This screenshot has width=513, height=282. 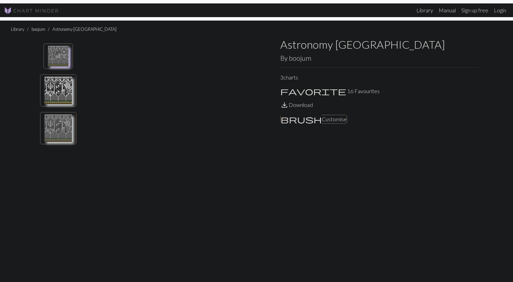 What do you see at coordinates (296, 105) in the screenshot?
I see `a: DownloadDownload` at bounding box center [296, 105].